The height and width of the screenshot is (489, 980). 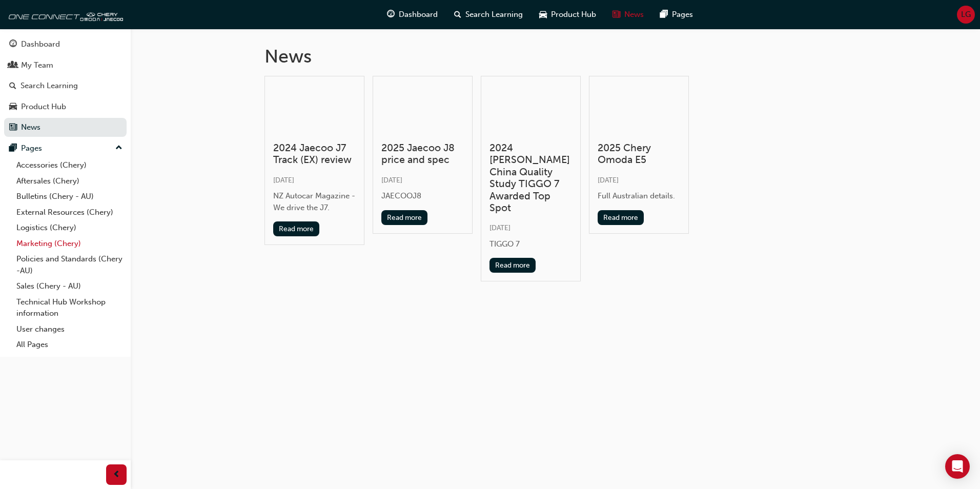 I want to click on a: External Resources (Chery), so click(x=69, y=212).